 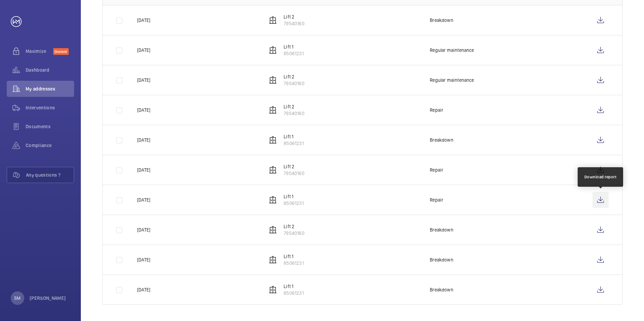 What do you see at coordinates (17, 298) in the screenshot?
I see `p: SM` at bounding box center [17, 298].